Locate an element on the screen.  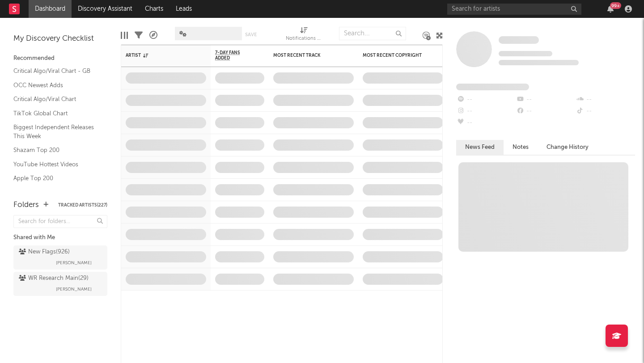
a: YouTube Hottest Videos is located at coordinates (56, 164).